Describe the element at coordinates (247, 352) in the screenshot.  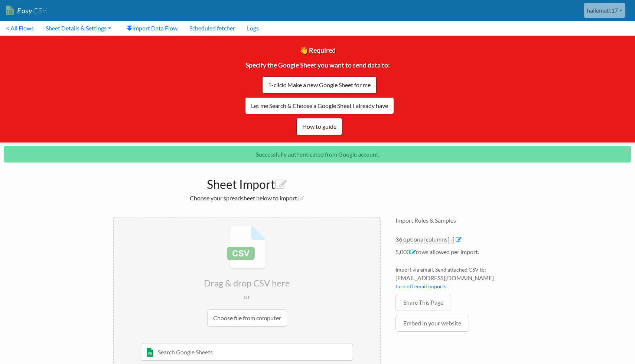
I see `input: Search Google Sheets` at that location.